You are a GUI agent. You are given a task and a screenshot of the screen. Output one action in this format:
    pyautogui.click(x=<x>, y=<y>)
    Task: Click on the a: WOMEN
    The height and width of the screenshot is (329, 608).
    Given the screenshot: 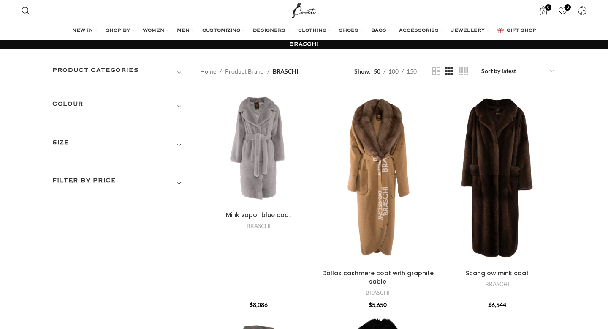 What is the action you would take?
    pyautogui.click(x=155, y=31)
    